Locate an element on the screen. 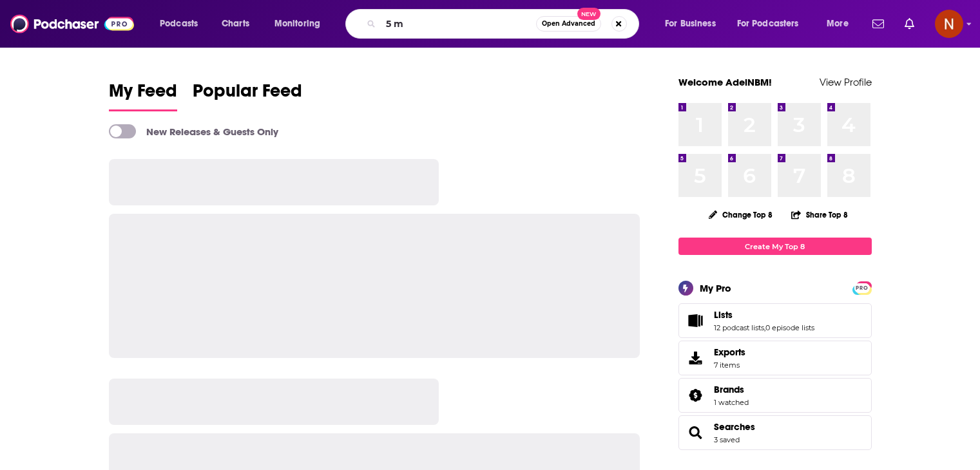  button: Show profile menu is located at coordinates (949, 24).